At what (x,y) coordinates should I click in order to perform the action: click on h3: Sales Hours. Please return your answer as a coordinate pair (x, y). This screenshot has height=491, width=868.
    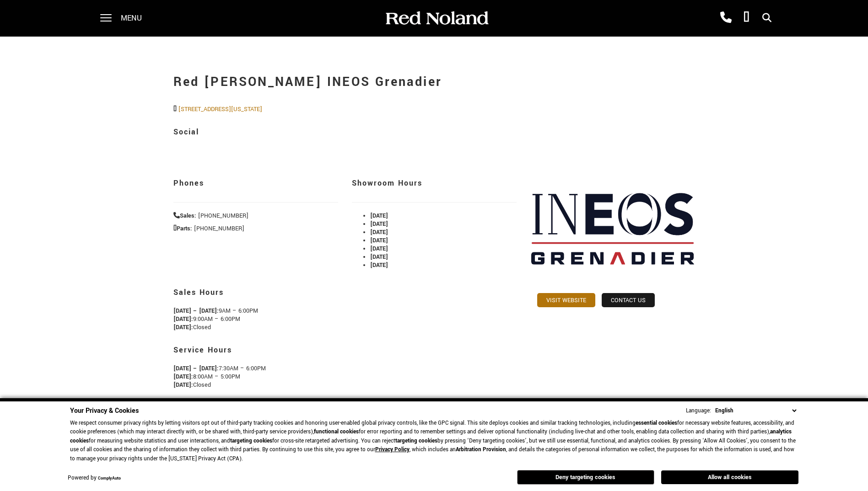
    Looking at the image, I should click on (345, 293).